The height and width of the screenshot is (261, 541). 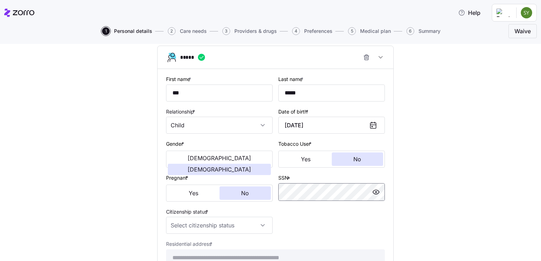 What do you see at coordinates (190, 244) in the screenshot?
I see `label: Residential address` at bounding box center [190, 244].